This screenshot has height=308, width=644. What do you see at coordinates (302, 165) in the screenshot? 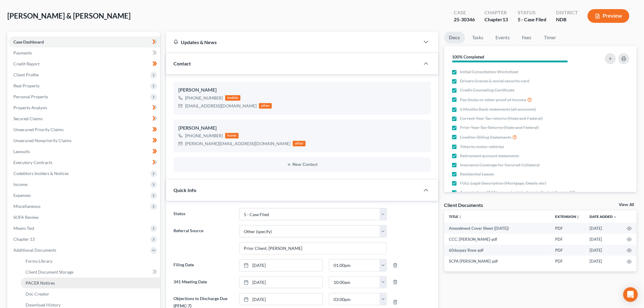
I see `button: New Contact` at bounding box center [302, 165].